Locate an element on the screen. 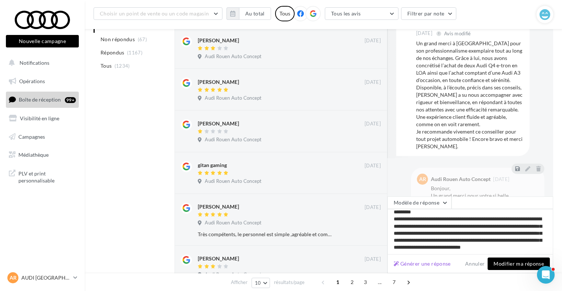 This screenshot has height=291, width=562. span: (1234) is located at coordinates (122, 66).